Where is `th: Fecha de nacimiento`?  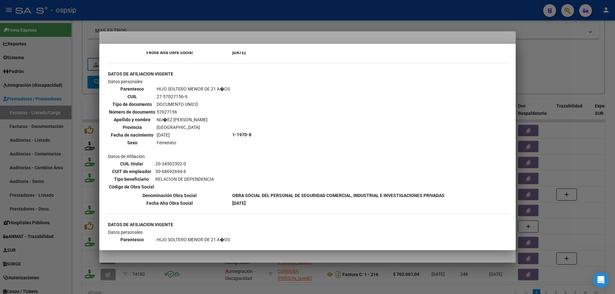
th: Fecha de nacimiento is located at coordinates (132, 135).